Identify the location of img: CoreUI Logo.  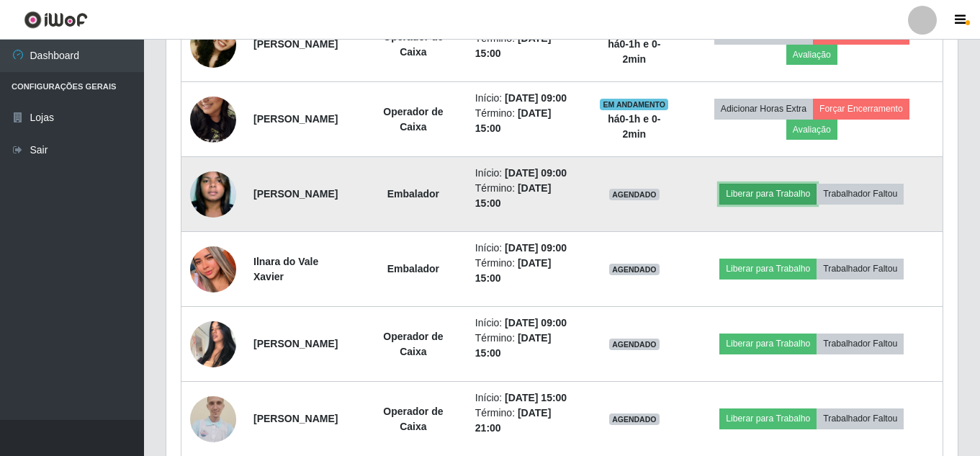
(55, 19).